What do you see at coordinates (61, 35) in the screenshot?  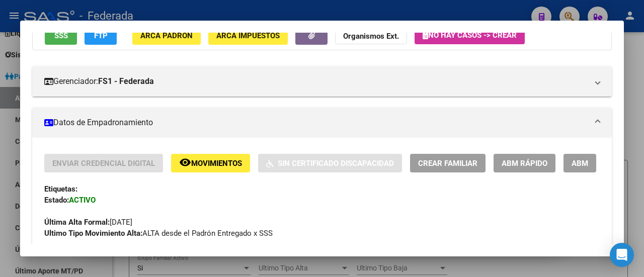 I see `button: SSS` at bounding box center [61, 35].